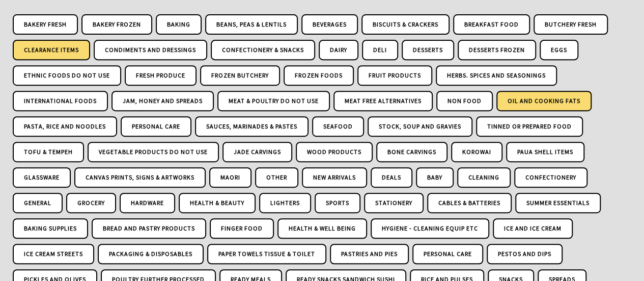 The height and width of the screenshot is (281, 644). Describe the element at coordinates (334, 152) in the screenshot. I see `a: Wood Products` at that location.